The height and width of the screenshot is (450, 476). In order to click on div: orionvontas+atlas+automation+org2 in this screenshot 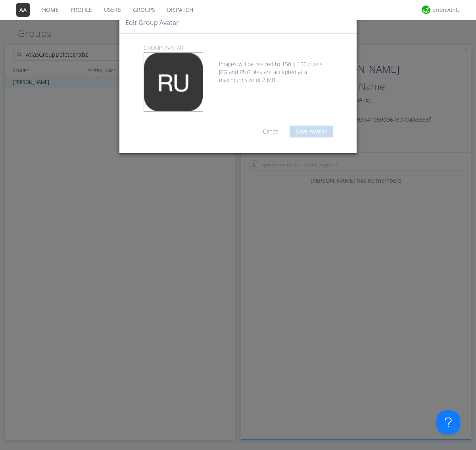, I will do `click(446, 10)`.